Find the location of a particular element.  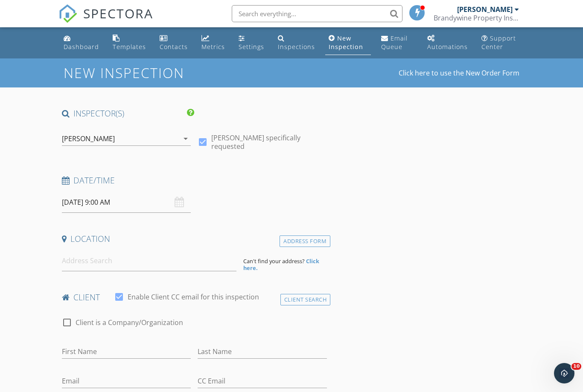

h4: client is located at coordinates (194, 297).